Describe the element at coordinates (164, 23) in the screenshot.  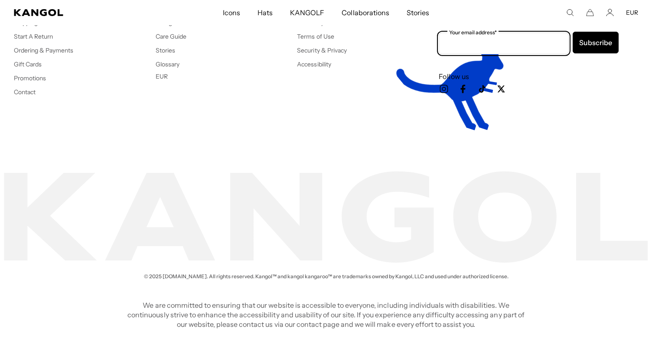
I see `a: Sizing` at that location.